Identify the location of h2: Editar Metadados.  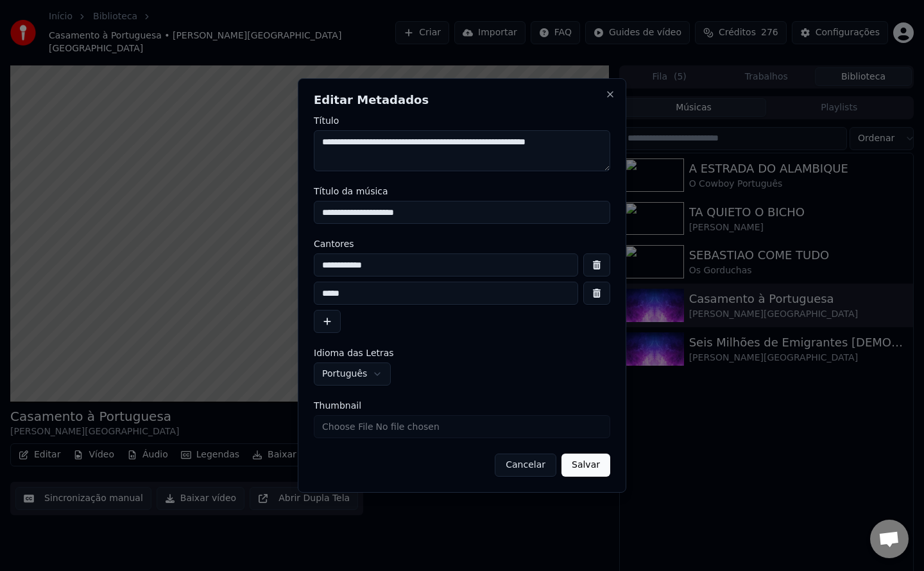
(462, 100).